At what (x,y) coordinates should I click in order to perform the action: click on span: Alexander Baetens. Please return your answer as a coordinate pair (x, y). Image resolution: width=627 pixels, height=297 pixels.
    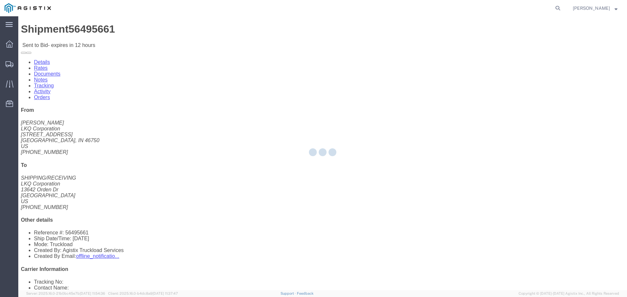
    Looking at the image, I should click on (591, 8).